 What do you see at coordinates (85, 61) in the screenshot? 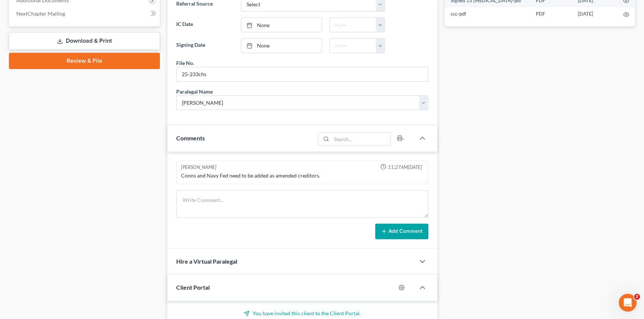
I see `a: Review & File` at bounding box center [85, 61].